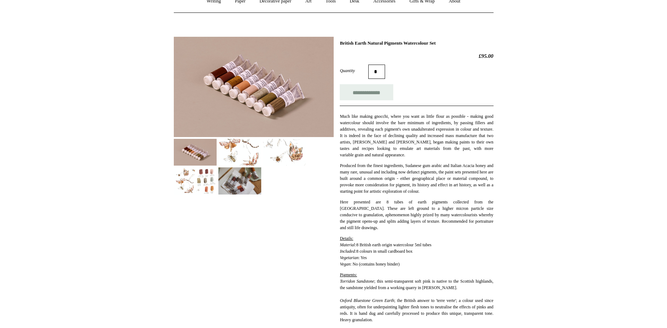 This screenshot has height=328, width=667. I want to click on label: Quantity, so click(354, 71).